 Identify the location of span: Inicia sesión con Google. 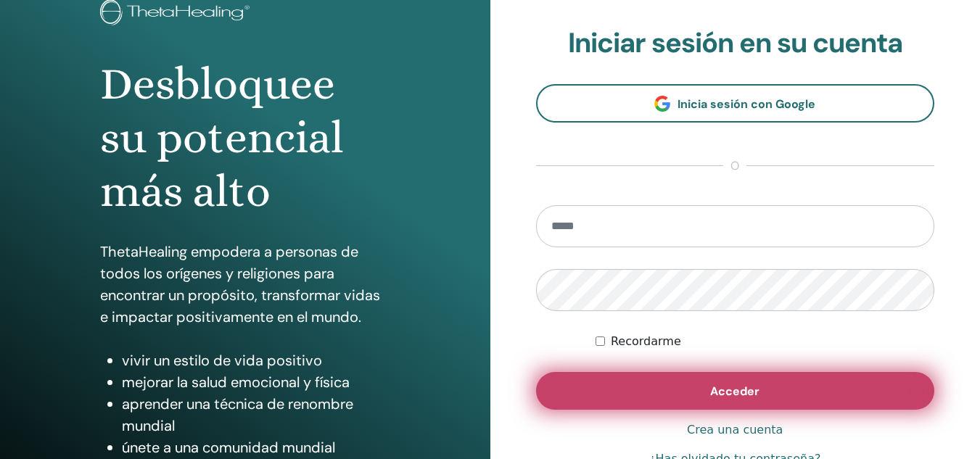
(746, 104).